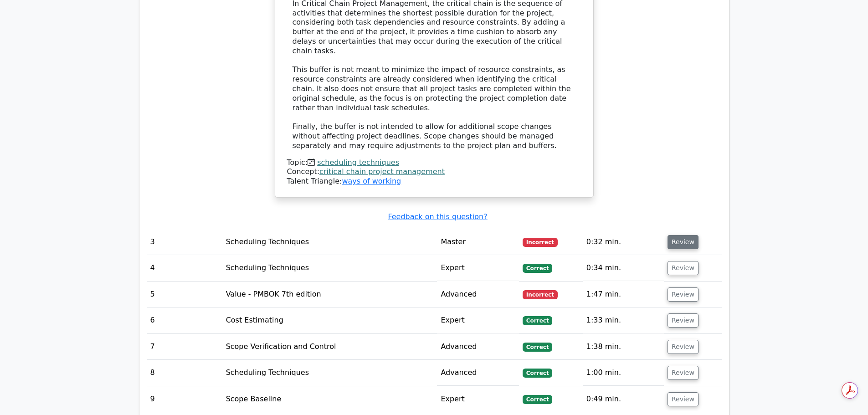  I want to click on td: 8, so click(184, 373).